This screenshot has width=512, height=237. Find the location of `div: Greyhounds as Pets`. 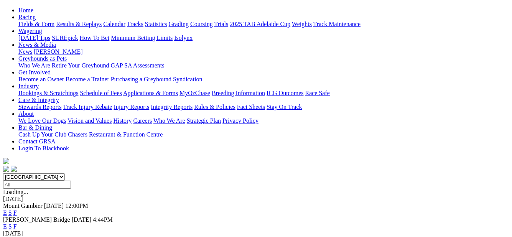

div: Greyhounds as Pets is located at coordinates (264, 66).